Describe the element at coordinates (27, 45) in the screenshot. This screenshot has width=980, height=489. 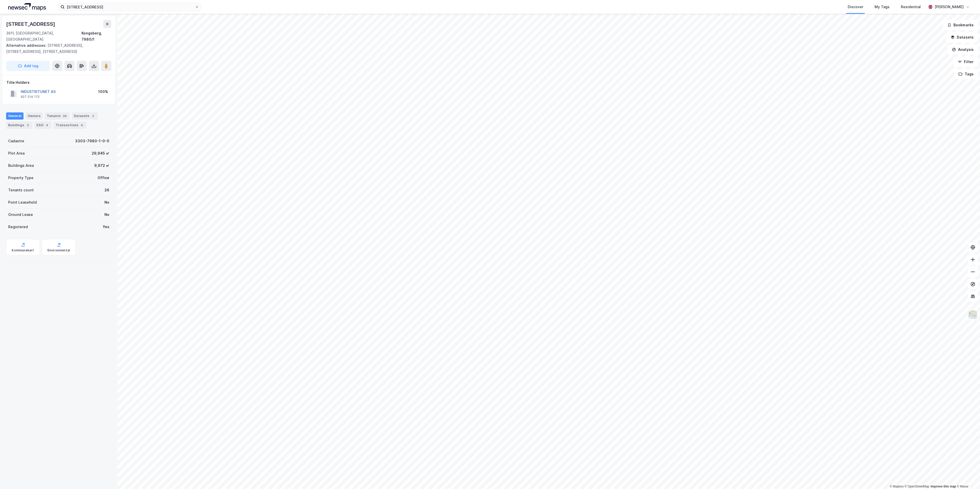
I see `span: Alternative addresses:` at that location.